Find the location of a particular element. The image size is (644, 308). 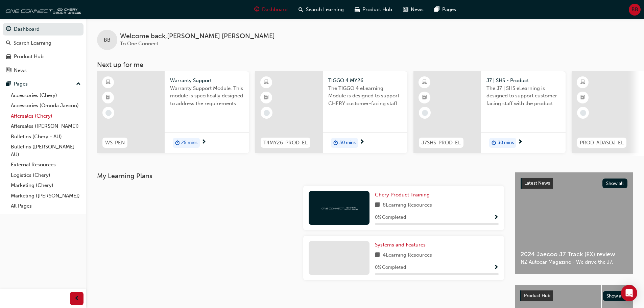

a: Accessories (Chery) is located at coordinates (46, 95).